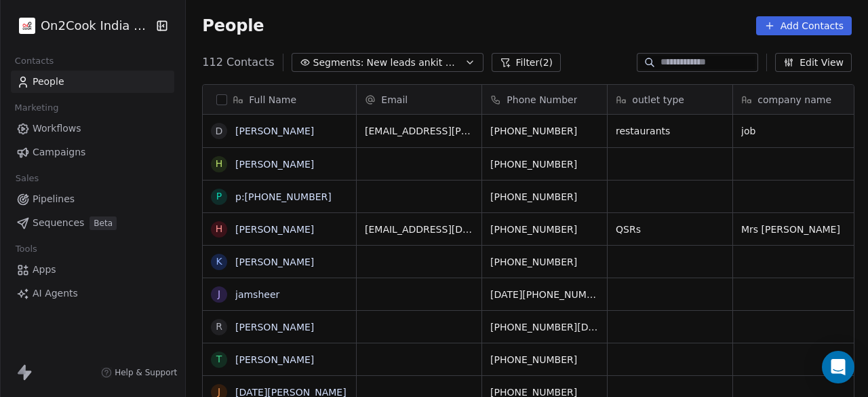 The height and width of the screenshot is (397, 868). Describe the element at coordinates (671, 230) in the screenshot. I see `span: QSRs` at that location.